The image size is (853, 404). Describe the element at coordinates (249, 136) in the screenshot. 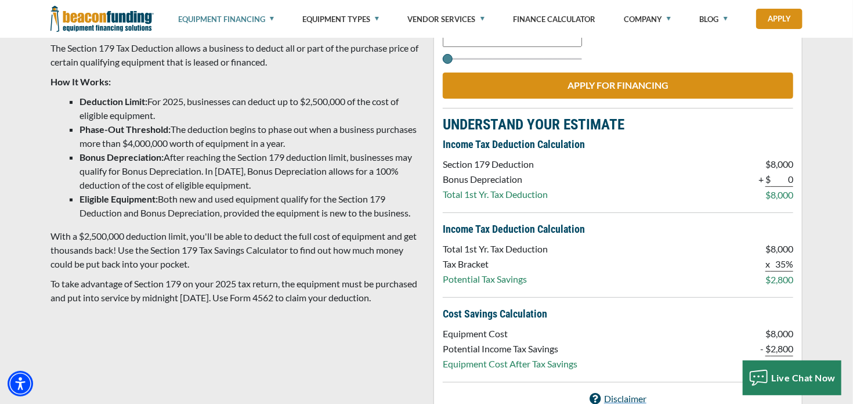

I see `li: The deduction begins to phase out when a business purchases more than $4,000,000 worth of equipme...` at that location.